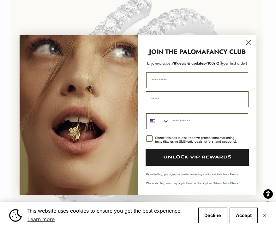  Describe the element at coordinates (197, 179) in the screenshot. I see `p: By submitting, you agree to receive marketing emails and texts from Paloma Diamonds. Msg rates ma...` at that location.